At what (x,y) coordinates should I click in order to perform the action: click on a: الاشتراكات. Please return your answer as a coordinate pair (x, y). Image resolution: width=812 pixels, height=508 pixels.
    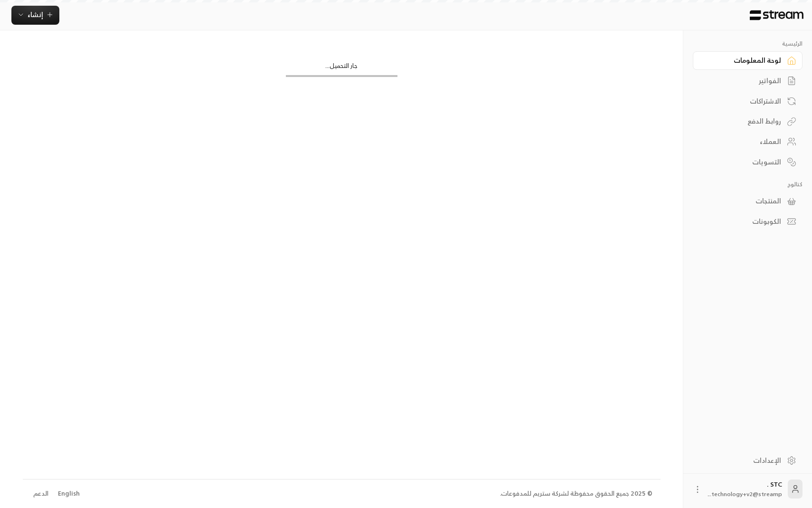
    Looking at the image, I should click on (747, 101).